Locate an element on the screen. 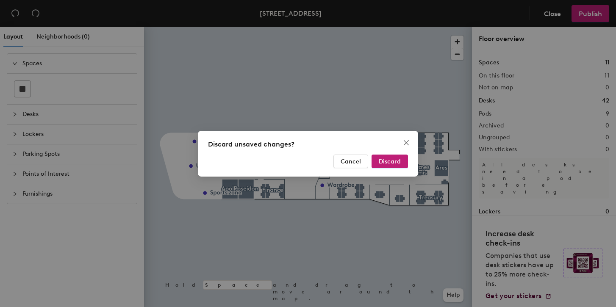 The width and height of the screenshot is (616, 307). span: Close is located at coordinates (407, 143).